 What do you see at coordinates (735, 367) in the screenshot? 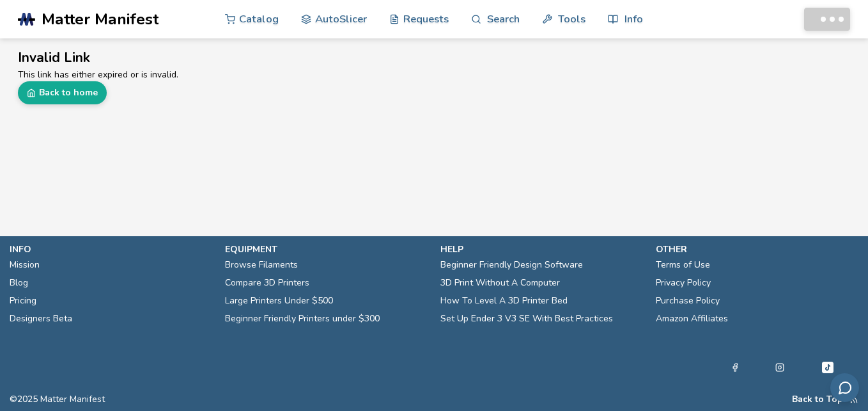
I see `a: Facebook` at bounding box center [735, 367].